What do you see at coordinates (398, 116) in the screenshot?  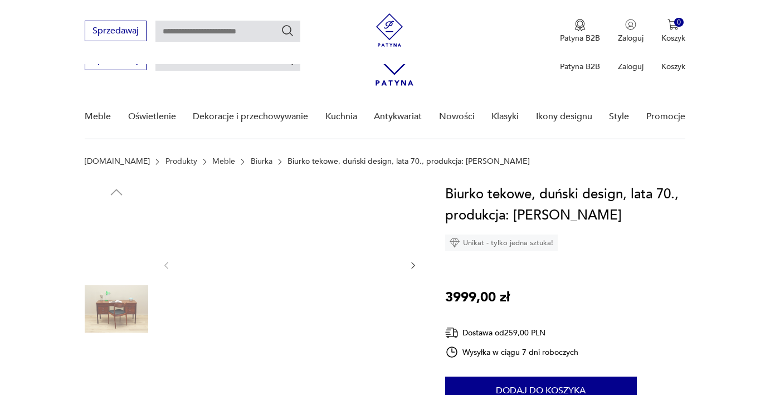 I see `a: Antykwariat` at bounding box center [398, 116].